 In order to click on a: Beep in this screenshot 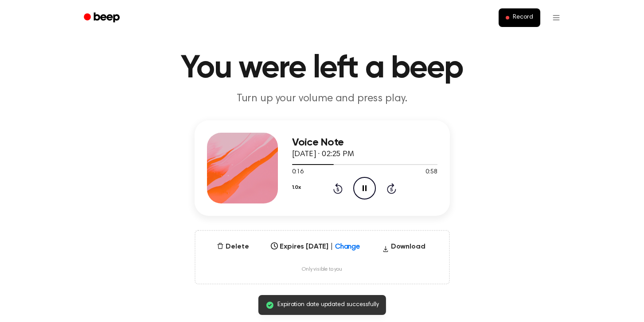, I will do `click(103, 18)`.